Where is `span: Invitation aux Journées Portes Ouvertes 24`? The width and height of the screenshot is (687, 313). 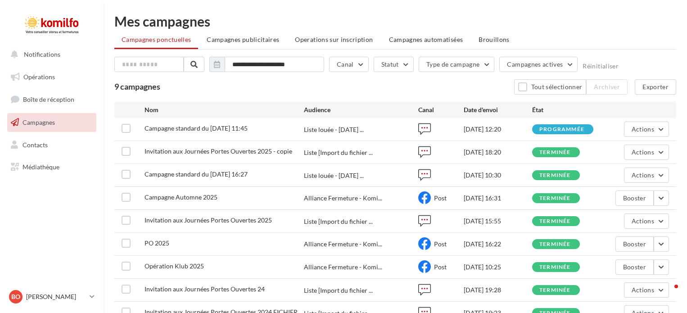 span: Invitation aux Journées Portes Ouvertes 24 is located at coordinates (204, 289).